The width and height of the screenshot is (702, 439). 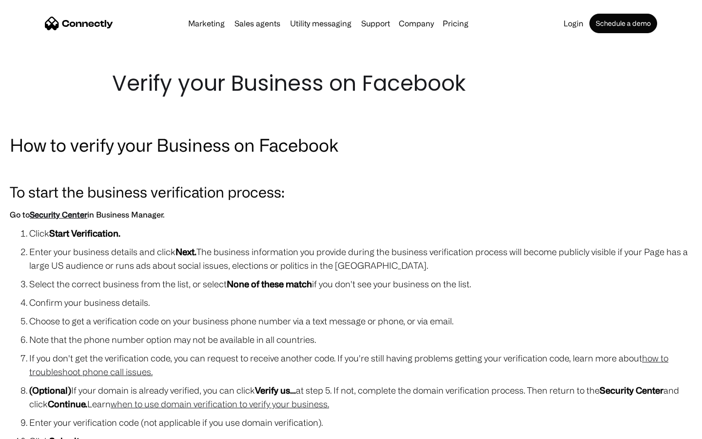 What do you see at coordinates (361, 422) in the screenshot?
I see `li: Enter your verification code (not applicable if you use domain verification).` at bounding box center [361, 422].